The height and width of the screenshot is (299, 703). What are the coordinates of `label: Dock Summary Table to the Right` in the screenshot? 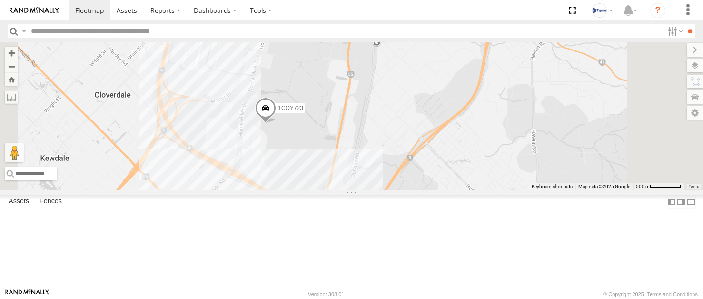 It's located at (681, 201).